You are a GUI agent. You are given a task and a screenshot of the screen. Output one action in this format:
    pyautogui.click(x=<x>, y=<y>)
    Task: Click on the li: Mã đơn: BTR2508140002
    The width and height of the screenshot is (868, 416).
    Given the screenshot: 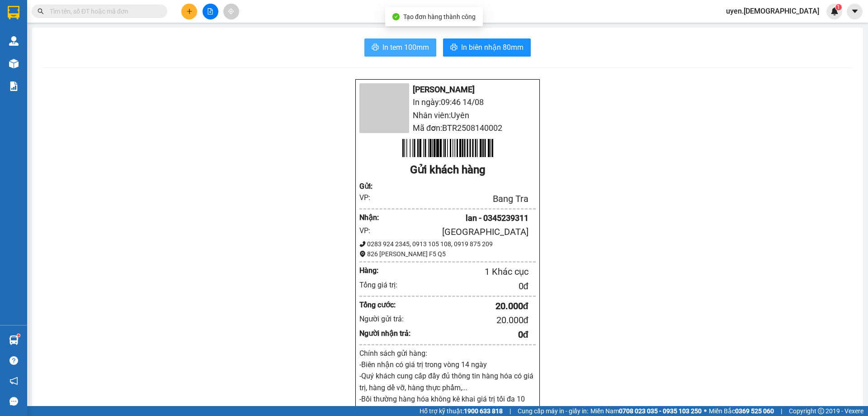 What is the action you would take?
    pyautogui.click(x=448, y=128)
    